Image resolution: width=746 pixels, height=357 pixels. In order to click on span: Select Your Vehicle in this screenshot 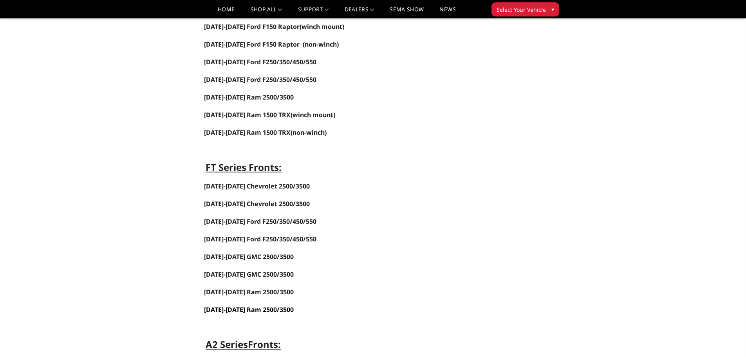, I will do `click(521, 9)`.